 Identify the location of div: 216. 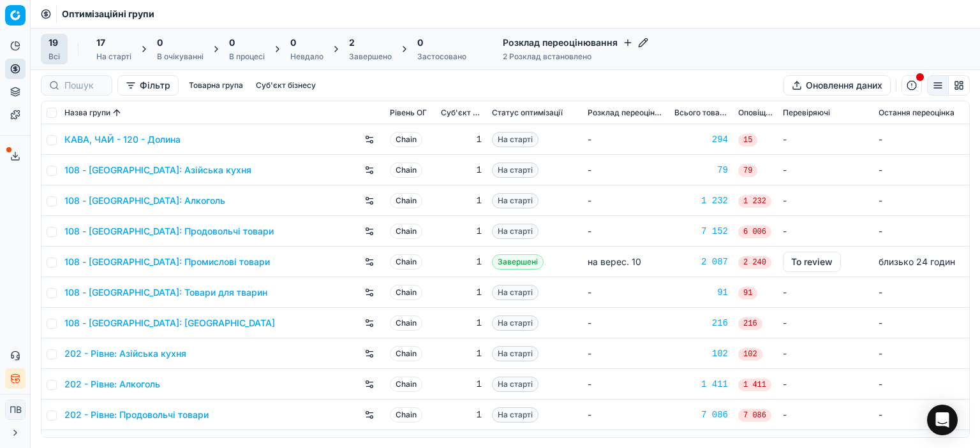
(701, 323).